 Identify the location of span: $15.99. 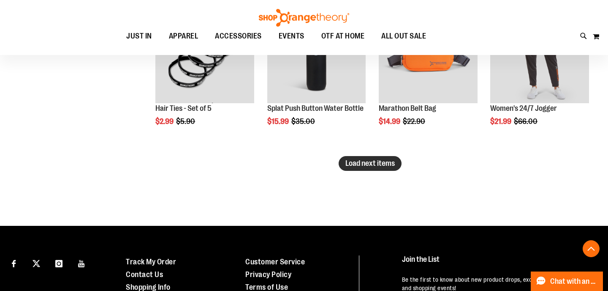
(279, 121).